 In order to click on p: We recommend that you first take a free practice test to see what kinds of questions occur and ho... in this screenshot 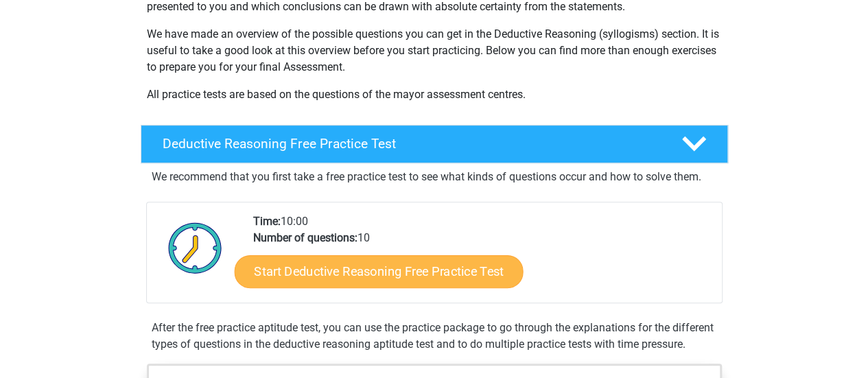, I will do `click(435, 177)`.